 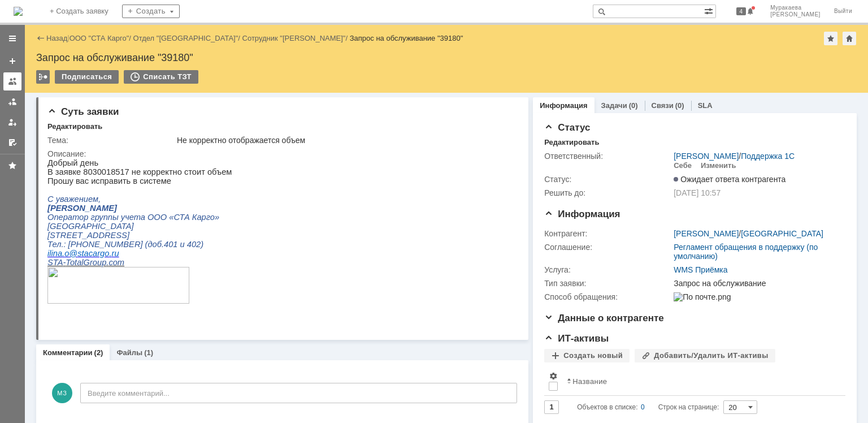 What do you see at coordinates (68, 352) in the screenshot?
I see `a: Комментарии` at bounding box center [68, 352].